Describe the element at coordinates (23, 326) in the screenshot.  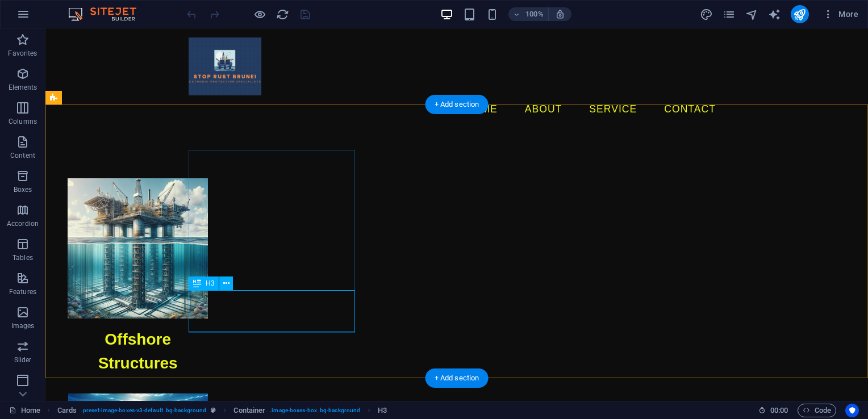
I see `p: Images` at that location.